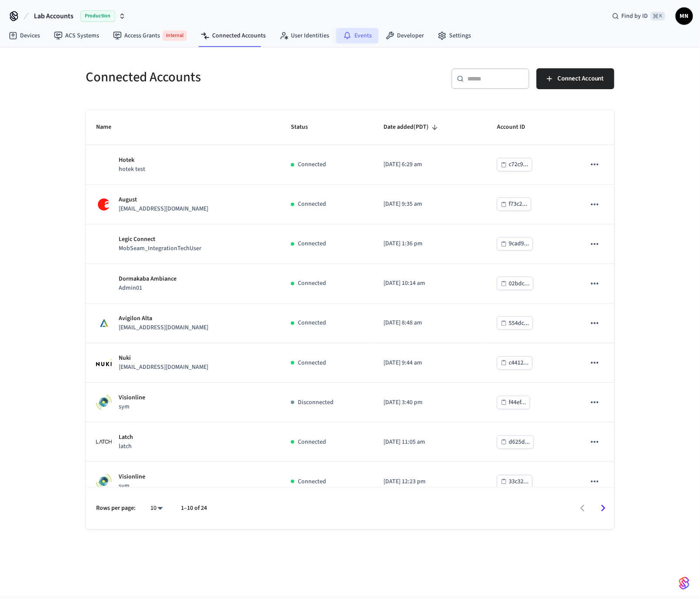 This screenshot has height=599, width=700. What do you see at coordinates (305, 36) in the screenshot?
I see `a: User Identities` at bounding box center [305, 36].